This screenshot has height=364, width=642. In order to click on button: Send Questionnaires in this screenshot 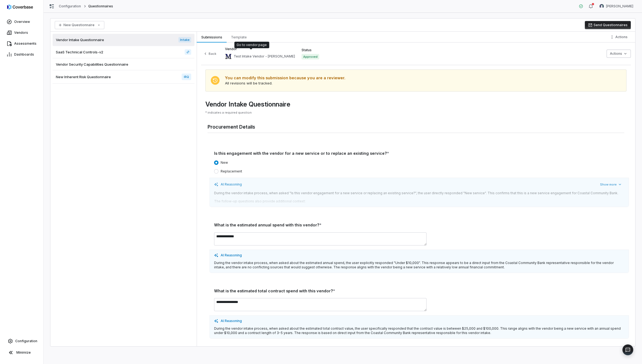, I will do `click(608, 25)`.